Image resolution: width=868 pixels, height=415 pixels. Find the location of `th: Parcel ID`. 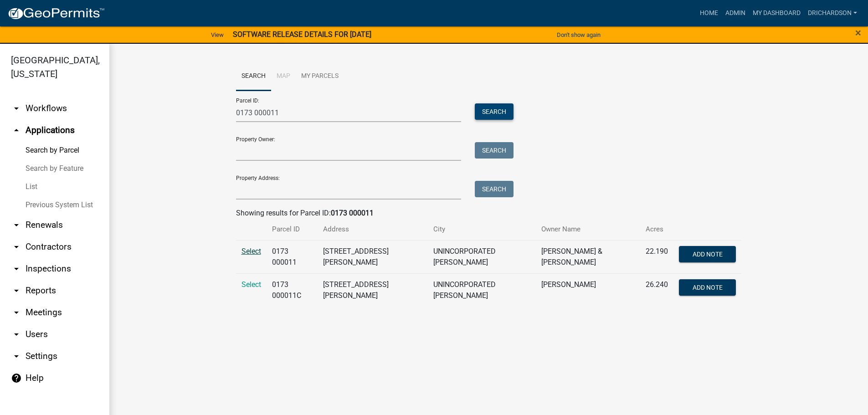

th: Parcel ID is located at coordinates (292, 229).